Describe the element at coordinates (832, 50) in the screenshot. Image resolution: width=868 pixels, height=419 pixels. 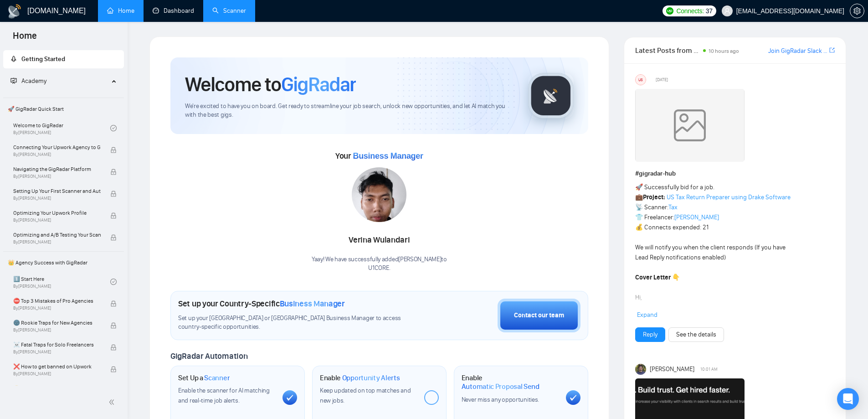
I see `a: export` at that location.